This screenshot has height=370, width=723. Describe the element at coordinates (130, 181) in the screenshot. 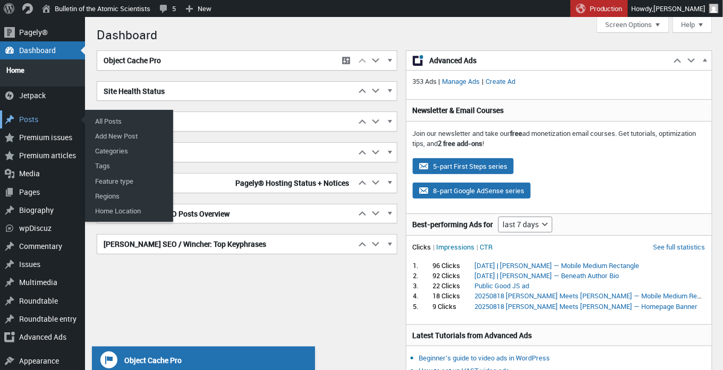

I see `a: Feature type` at that location.